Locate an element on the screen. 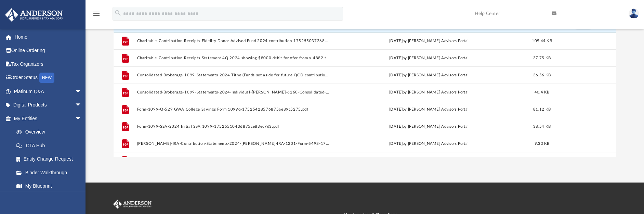 This screenshot has width=644, height=214. a: Entity Change Request is located at coordinates (51, 159).